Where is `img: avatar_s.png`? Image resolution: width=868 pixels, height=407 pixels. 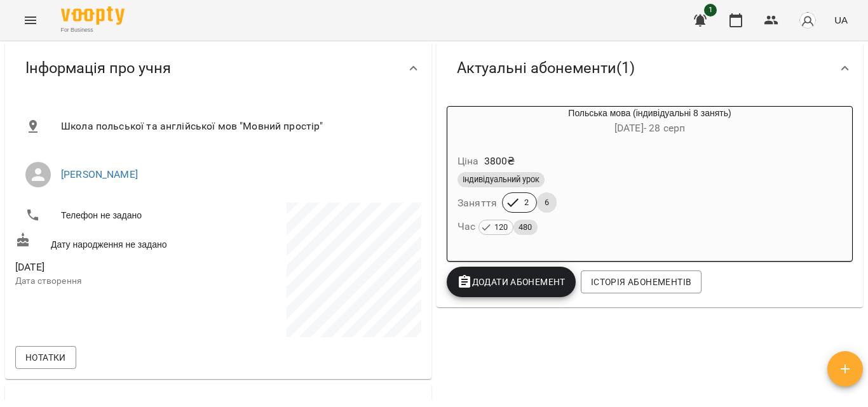 img: avatar_s.png is located at coordinates (807, 21).